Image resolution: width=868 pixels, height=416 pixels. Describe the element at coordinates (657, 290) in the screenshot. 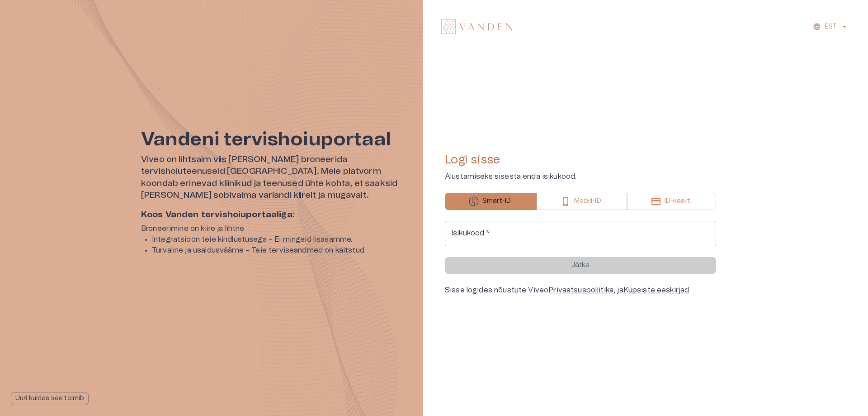

I see `a: Küpsiste eeskirjad` at that location.